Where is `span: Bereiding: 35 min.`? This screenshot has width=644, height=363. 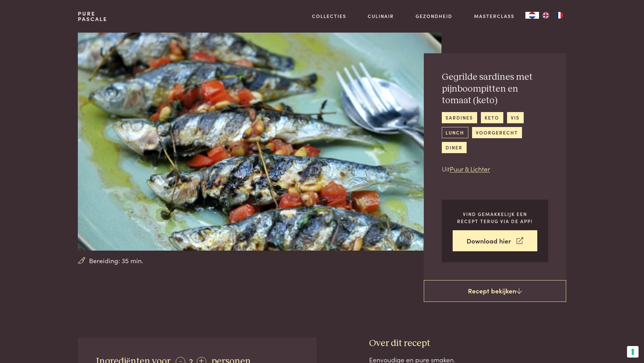
span: Bereiding: 35 min. is located at coordinates (116, 261).